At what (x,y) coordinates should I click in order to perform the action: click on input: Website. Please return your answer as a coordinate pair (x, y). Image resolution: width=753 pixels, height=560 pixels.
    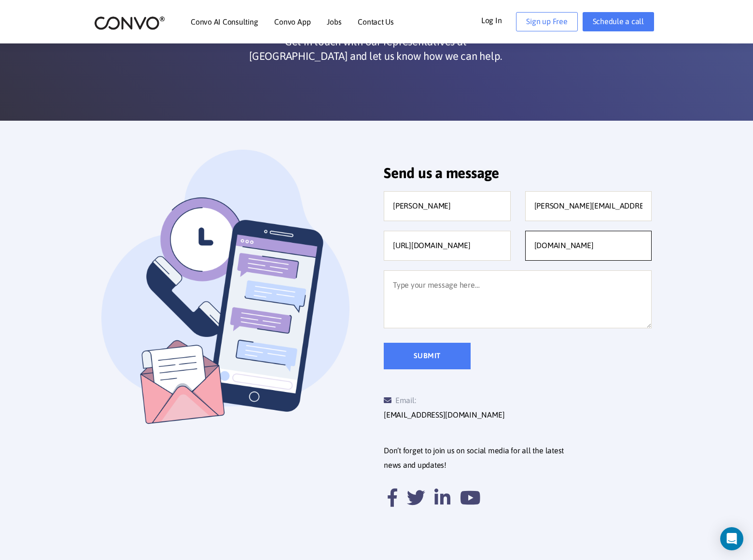
    Looking at the image, I should click on (447, 246).